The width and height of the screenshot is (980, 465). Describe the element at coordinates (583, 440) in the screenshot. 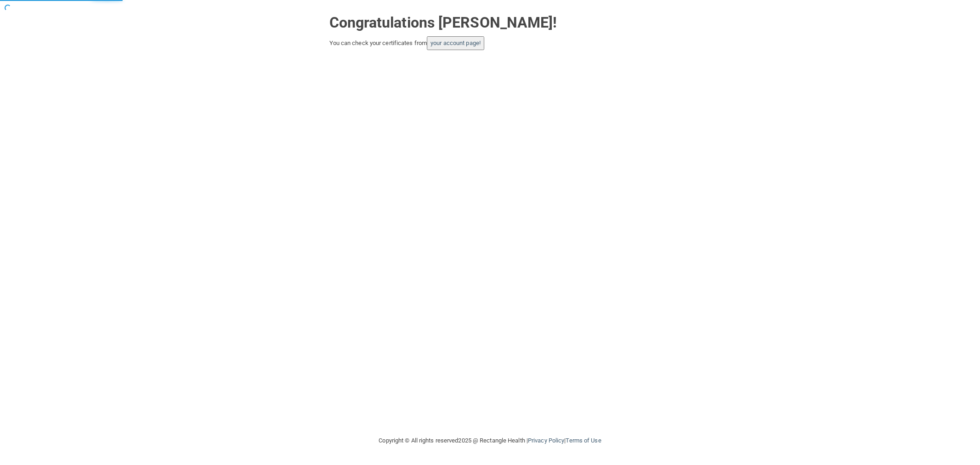

I see `a: Terms of Use` at that location.